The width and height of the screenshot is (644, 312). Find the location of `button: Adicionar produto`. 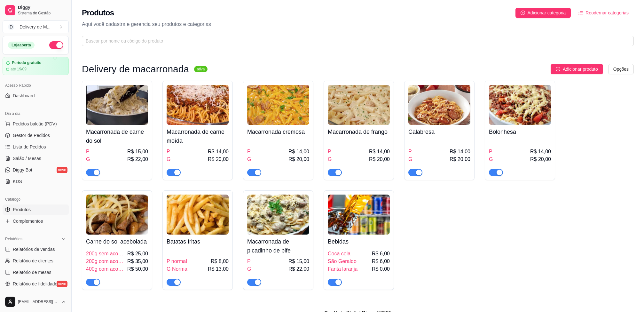

button: Adicionar produto is located at coordinates (577, 69).